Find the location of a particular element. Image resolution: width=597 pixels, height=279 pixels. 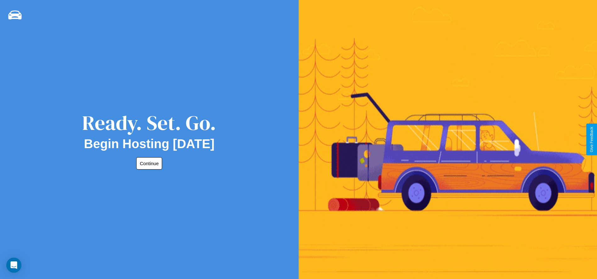

button: Continue is located at coordinates (149, 163).